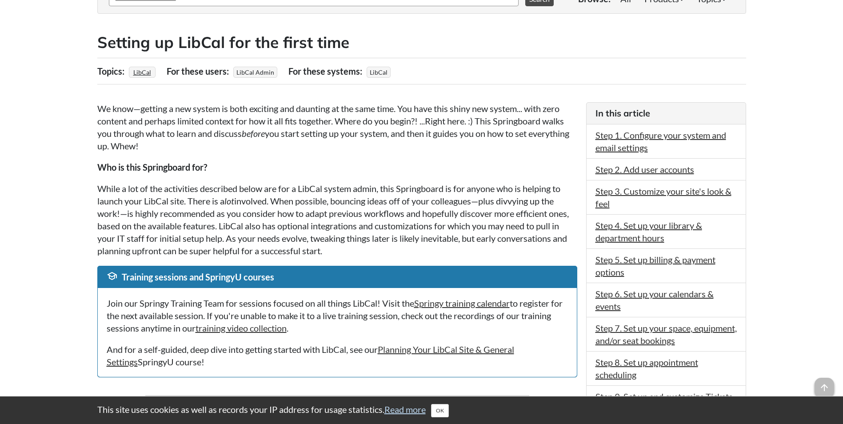 This screenshot has width=843, height=424. Describe the element at coordinates (655, 300) in the screenshot. I see `a: Step 6. Set up your calendars & events` at that location.